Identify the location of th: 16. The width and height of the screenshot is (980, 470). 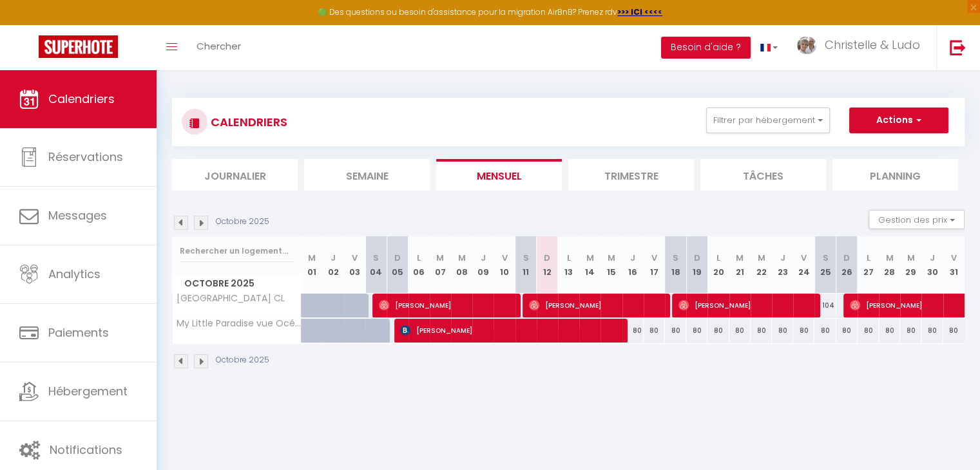
(633, 265).